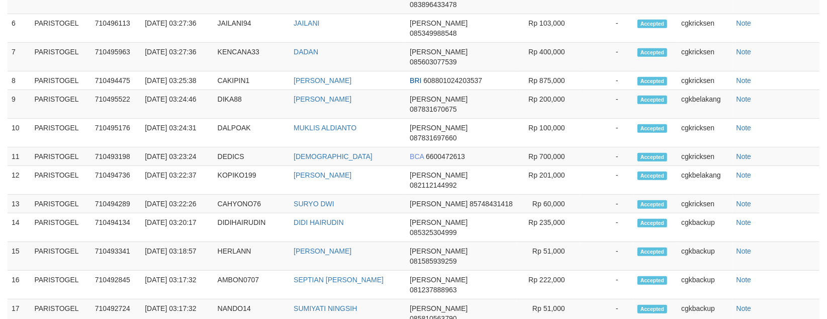 The height and width of the screenshot is (319, 827). Describe the element at coordinates (433, 289) in the screenshot. I see `span: 081237888963` at that location.